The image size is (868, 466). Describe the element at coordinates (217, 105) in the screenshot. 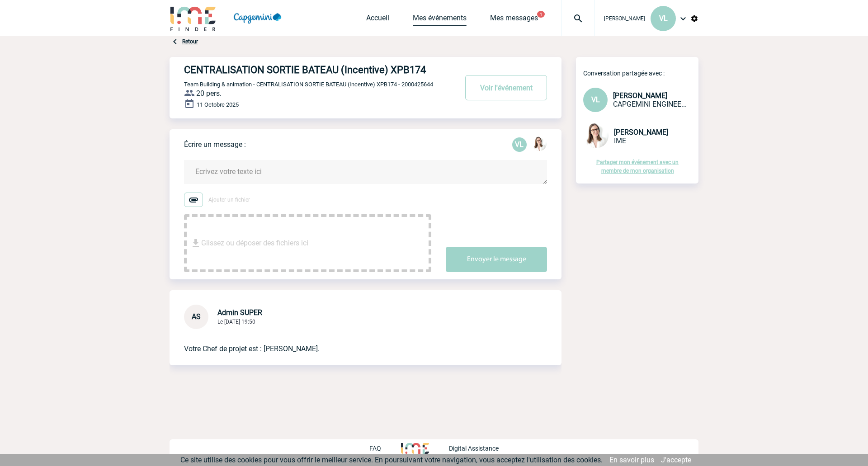

I see `span: 11 Octobre 2025` at that location.